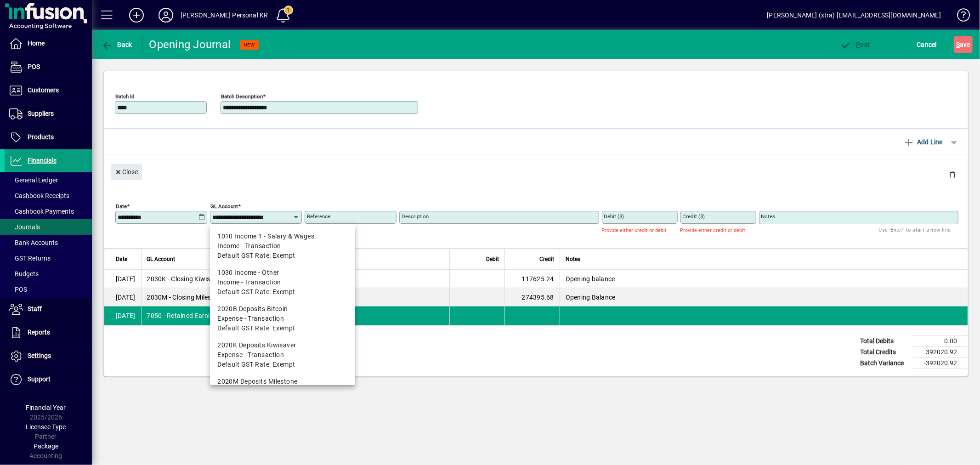  What do you see at coordinates (127, 171) in the screenshot?
I see `app-page-header-button: Close` at bounding box center [127, 171].